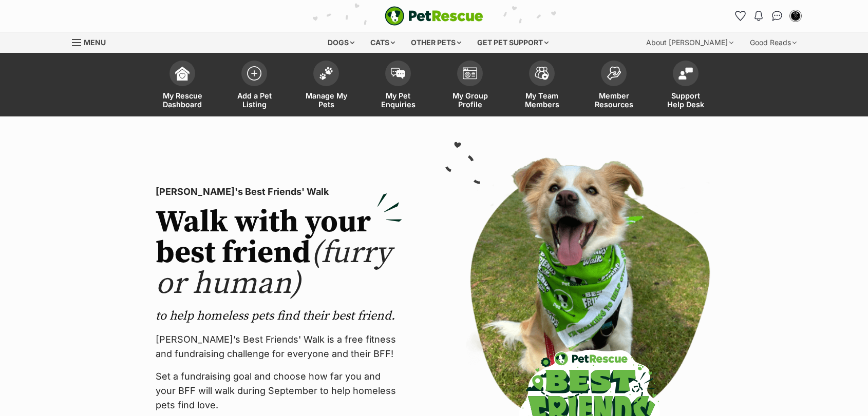 The width and height of the screenshot is (868, 416). What do you see at coordinates (542, 100) in the screenshot?
I see `span: My Team Members` at bounding box center [542, 100].